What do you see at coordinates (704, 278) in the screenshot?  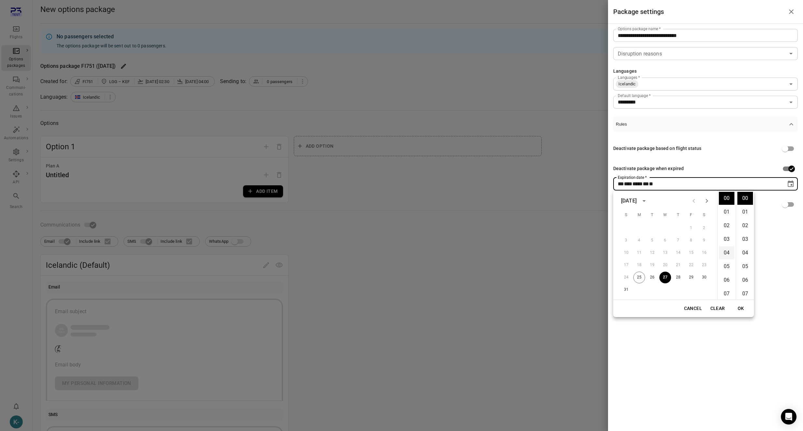 I see `button: 30` at bounding box center [704, 278].